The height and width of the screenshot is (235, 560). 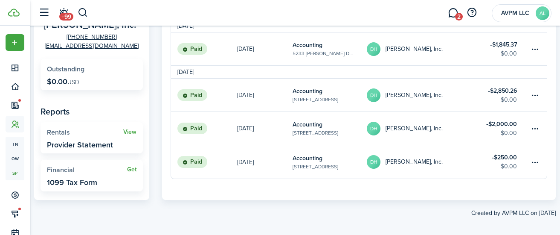 What do you see at coordinates (85, 132) in the screenshot?
I see `widget-stats-title: Rentals` at bounding box center [85, 132].